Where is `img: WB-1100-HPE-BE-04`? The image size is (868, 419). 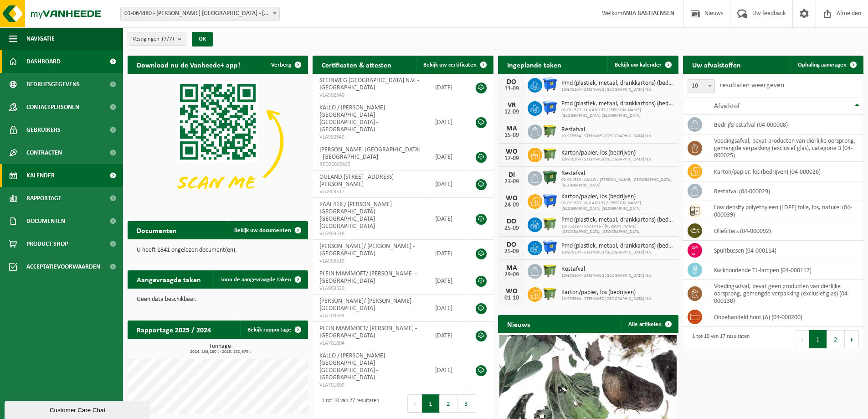
img: WB-1100-HPE-BE-04 is located at coordinates (550, 108).